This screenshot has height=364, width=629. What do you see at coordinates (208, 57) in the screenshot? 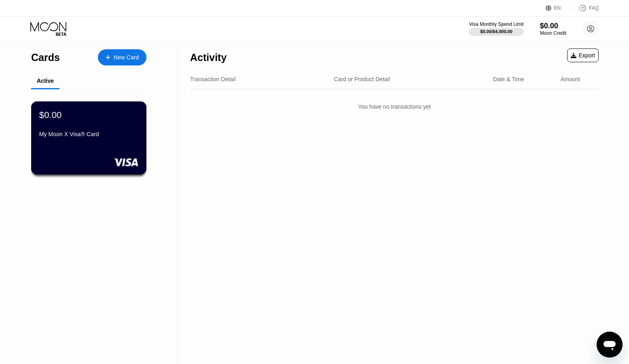
I see `div: Activity` at bounding box center [208, 57].